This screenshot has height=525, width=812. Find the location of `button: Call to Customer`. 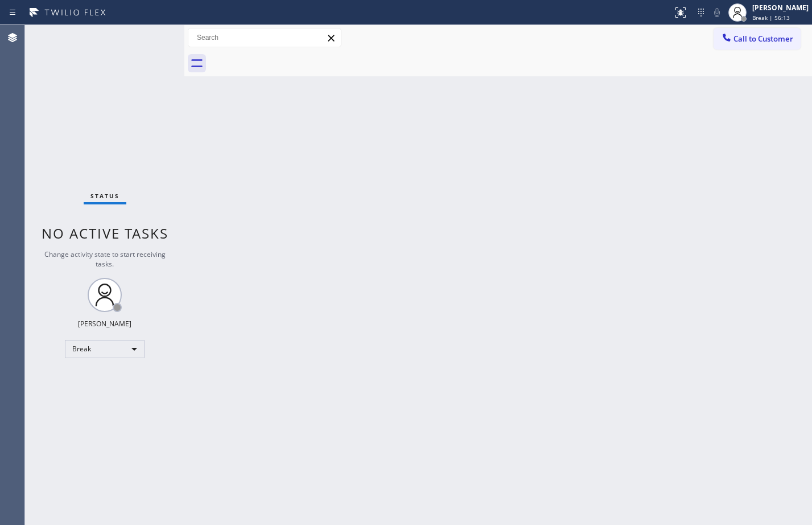

button: Call to Customer is located at coordinates (757, 39).